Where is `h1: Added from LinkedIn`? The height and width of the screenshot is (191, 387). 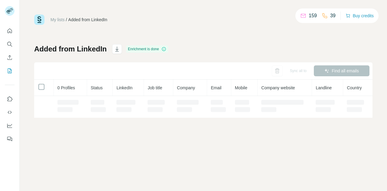 h1: Added from LinkedIn is located at coordinates (70, 49).